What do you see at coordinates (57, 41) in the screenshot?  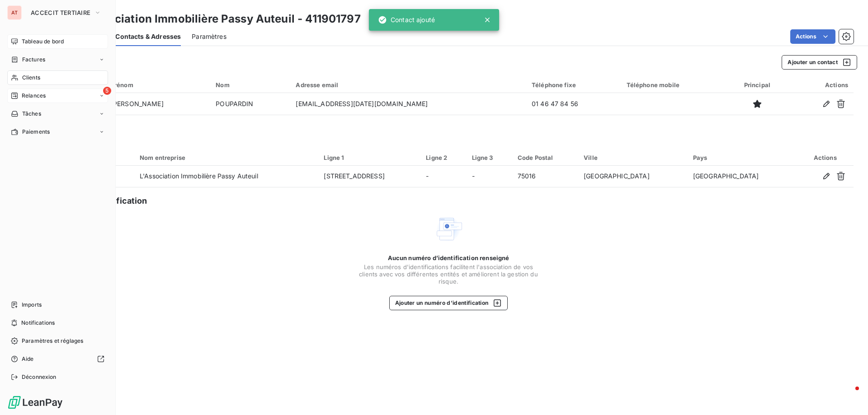 I see `a: Tableau de bord` at bounding box center [57, 41].